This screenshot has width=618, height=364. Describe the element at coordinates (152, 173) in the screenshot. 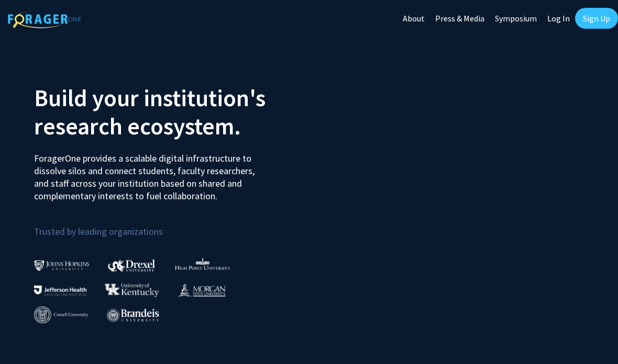

I see `p: ForagerOne provides a scalable digital infrastructure to dissolve silos and connect students, fac...` at that location.